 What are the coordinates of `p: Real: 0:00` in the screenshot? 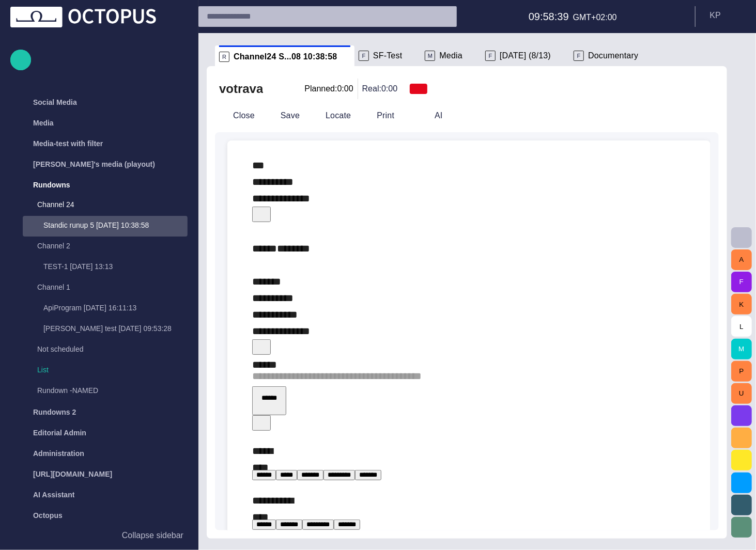 It's located at (379, 89).